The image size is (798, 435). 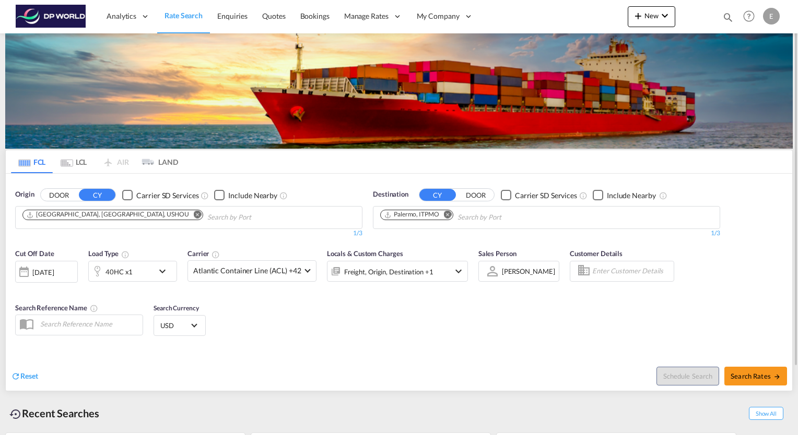 I want to click on div: Help, so click(x=751, y=17).